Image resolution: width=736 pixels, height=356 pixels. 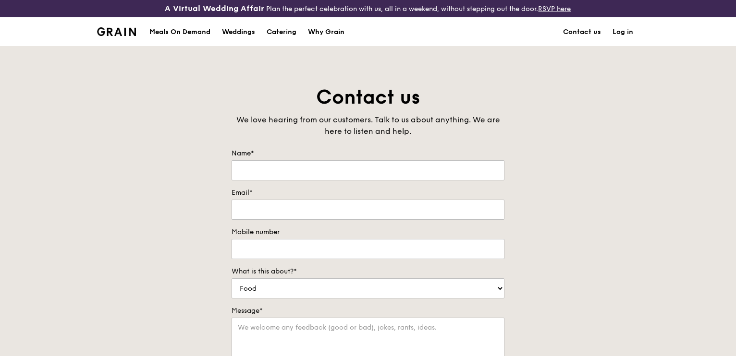 I want to click on a: RSVP here, so click(x=554, y=9).